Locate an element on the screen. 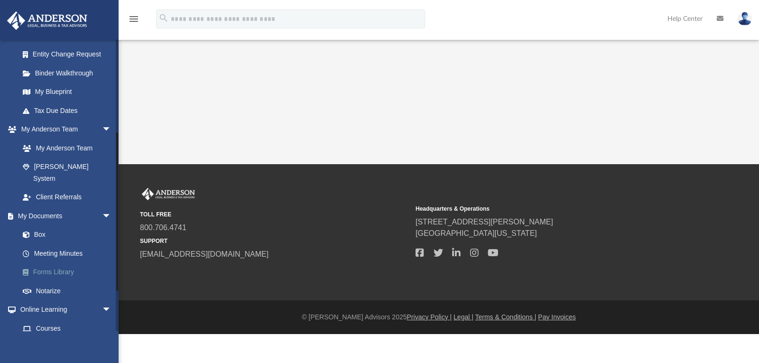 Image resolution: width=759 pixels, height=363 pixels. a: Online Learningarrow_drop_down is located at coordinates (64, 310).